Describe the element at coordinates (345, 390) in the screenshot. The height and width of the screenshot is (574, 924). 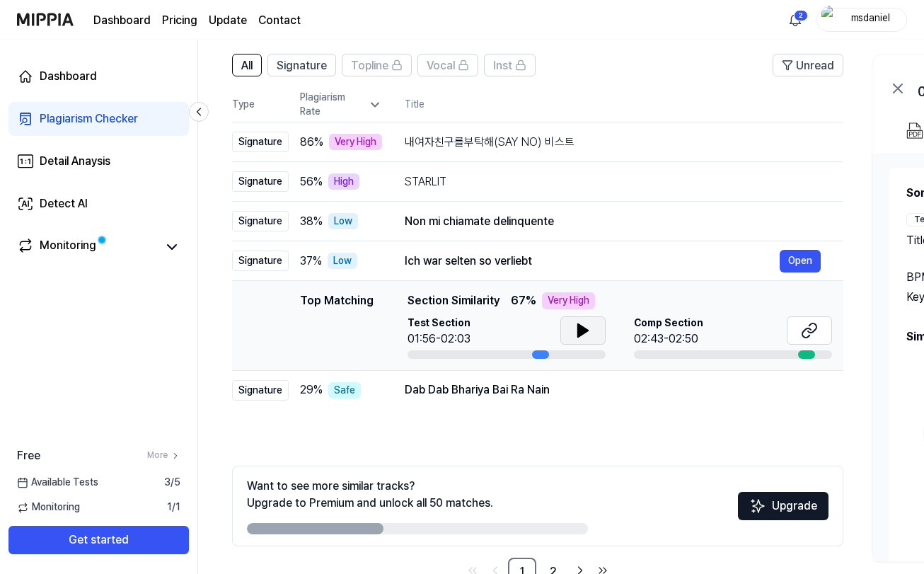
I see `div: Safe` at that location.